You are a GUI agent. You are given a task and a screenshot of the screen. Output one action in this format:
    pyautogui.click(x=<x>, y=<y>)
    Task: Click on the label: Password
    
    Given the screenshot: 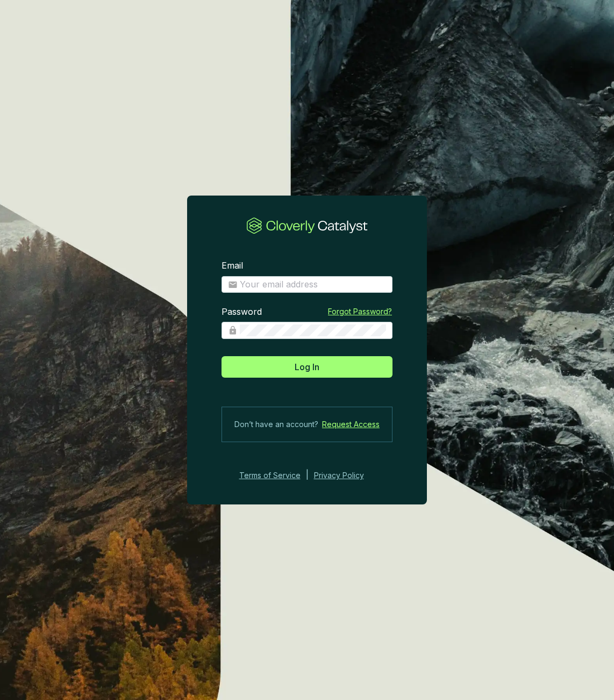 What is the action you would take?
    pyautogui.click(x=242, y=312)
    